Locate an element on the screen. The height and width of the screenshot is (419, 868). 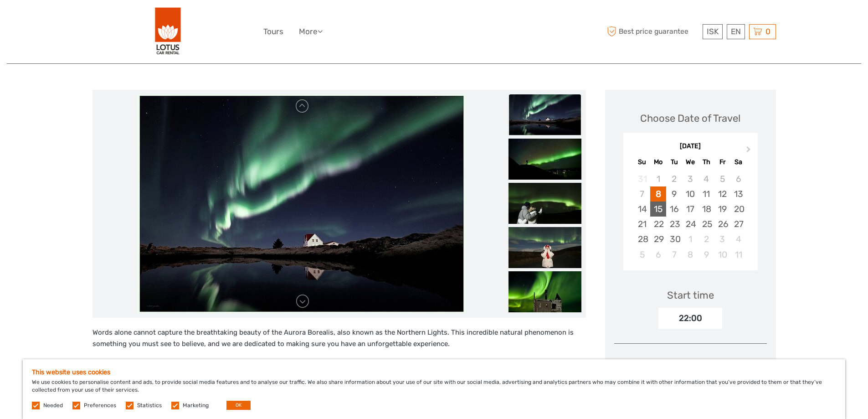
div: Choose Wednesday, September 17th, 2025 is located at coordinates (690, 209).